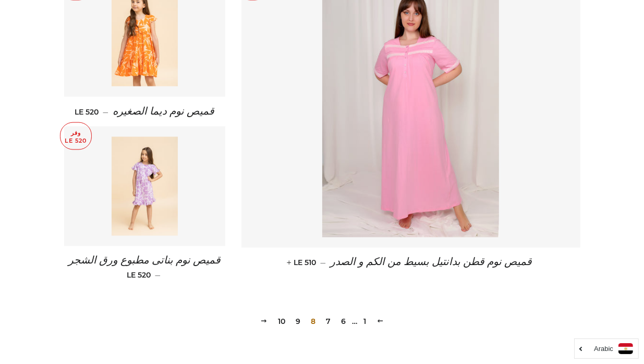 The height and width of the screenshot is (364, 644). I want to click on a: 9, so click(298, 322).